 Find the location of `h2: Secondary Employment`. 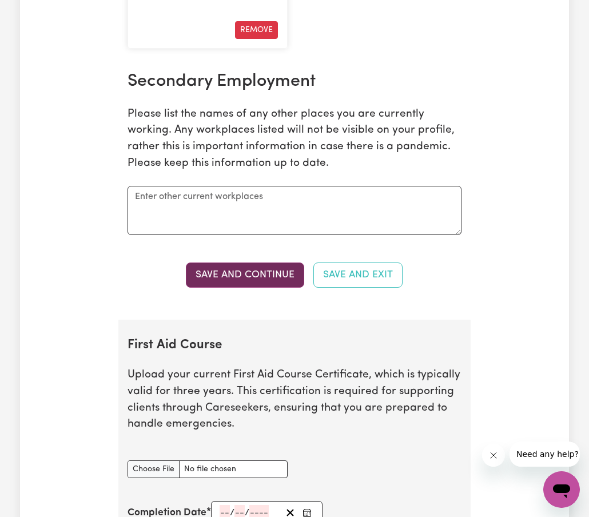

h2: Secondary Employment is located at coordinates (295, 82).